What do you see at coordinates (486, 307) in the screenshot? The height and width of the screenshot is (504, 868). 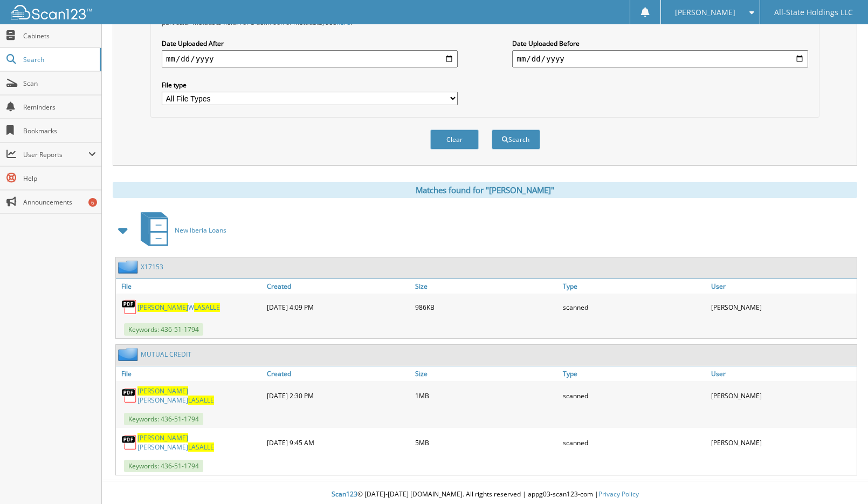 I see `div: 986KB` at bounding box center [486, 307].